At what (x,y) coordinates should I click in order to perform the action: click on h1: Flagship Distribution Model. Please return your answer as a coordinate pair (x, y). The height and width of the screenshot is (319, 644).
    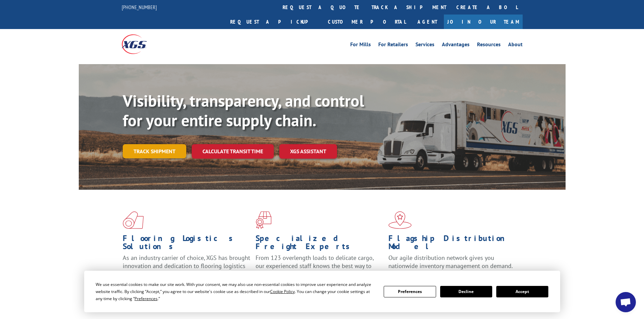
    Looking at the image, I should click on (452, 244).